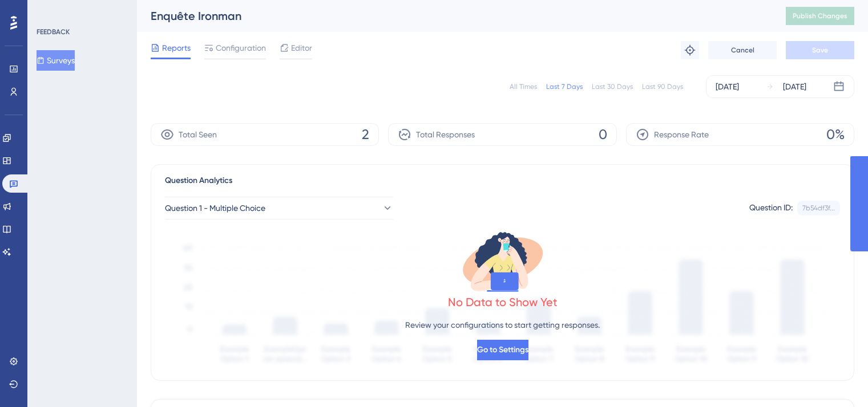  I want to click on div: Last 7 Days, so click(565, 87).